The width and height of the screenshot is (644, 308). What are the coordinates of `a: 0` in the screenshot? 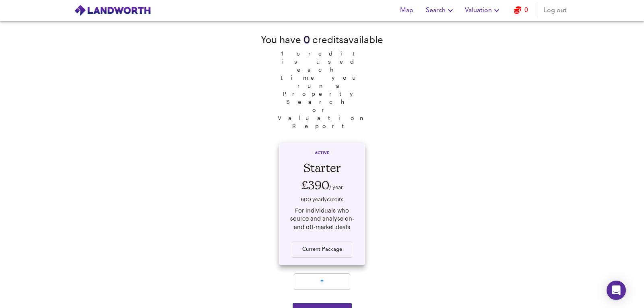 It's located at (521, 11).